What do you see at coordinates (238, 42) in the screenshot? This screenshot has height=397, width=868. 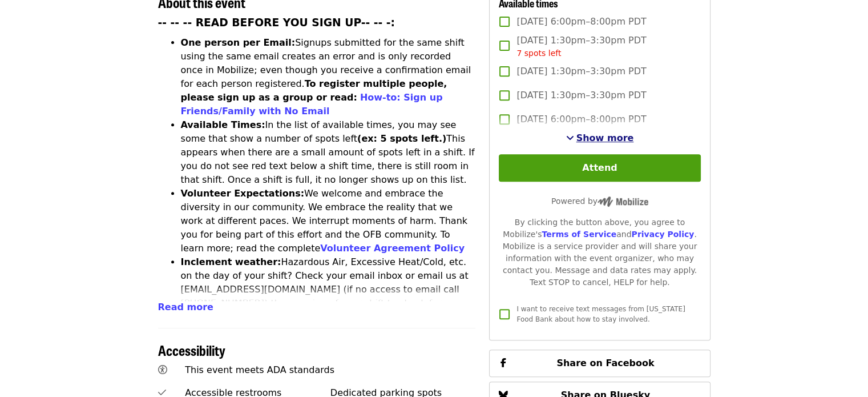 I see `strong: One person per Email:` at bounding box center [238, 42].